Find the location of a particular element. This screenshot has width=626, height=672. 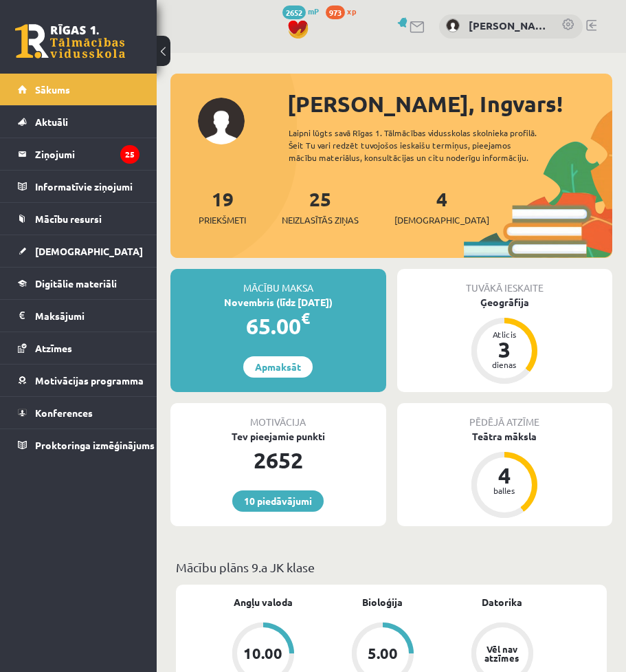

a: Atzīmes is located at coordinates (78, 348).